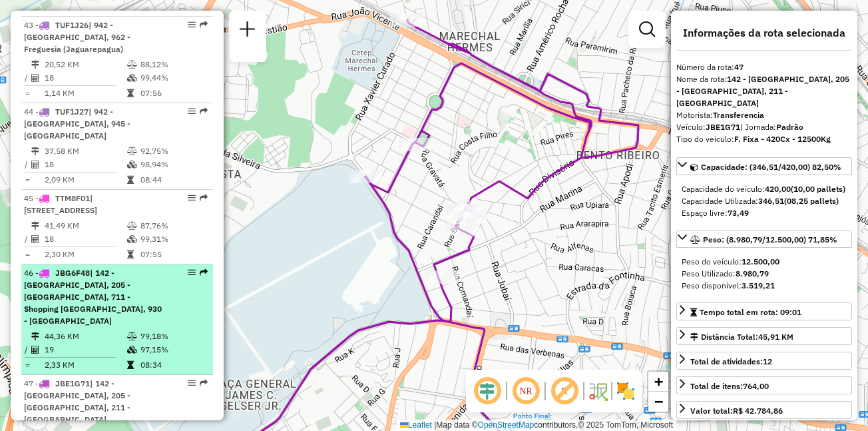 The image size is (868, 431). Describe the element at coordinates (61, 204) in the screenshot. I see `span: 45 -` at that location.